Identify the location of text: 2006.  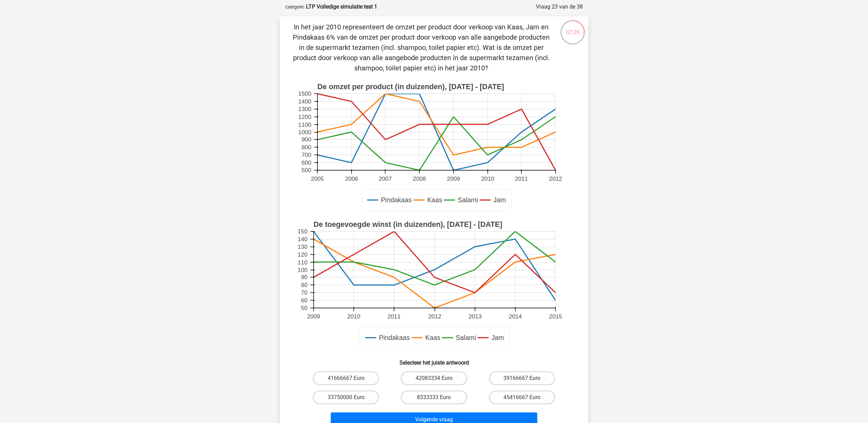
(351, 179).